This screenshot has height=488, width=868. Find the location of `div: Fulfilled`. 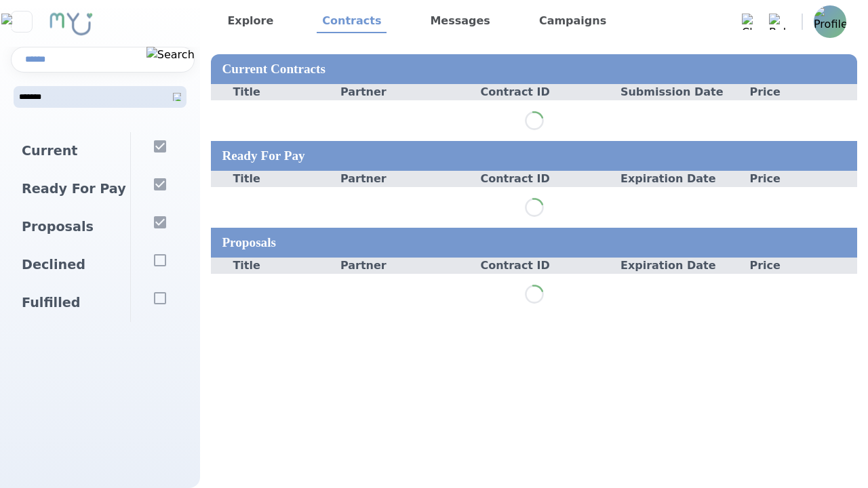

div: Fulfilled is located at coordinates (71, 303).